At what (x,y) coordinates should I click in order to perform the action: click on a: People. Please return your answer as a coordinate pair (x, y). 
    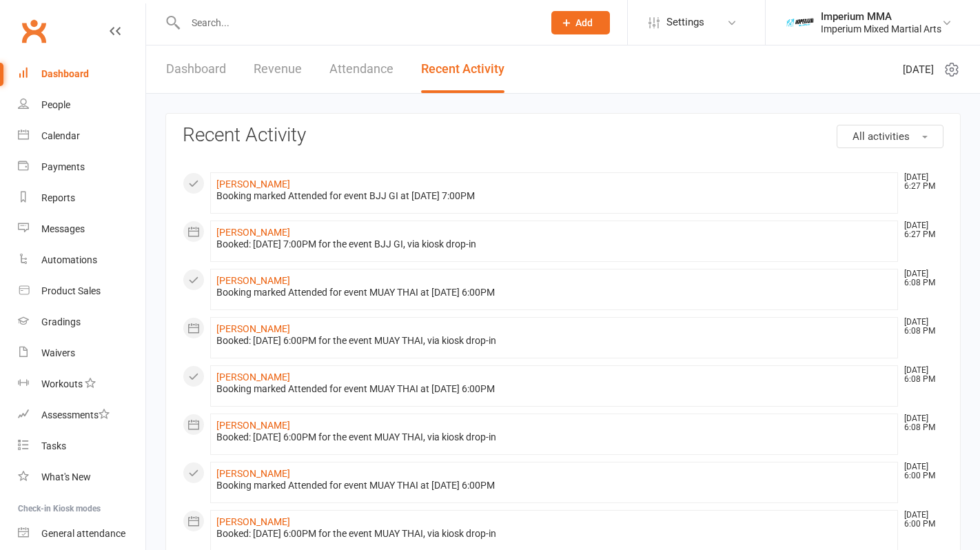
    Looking at the image, I should click on (82, 105).